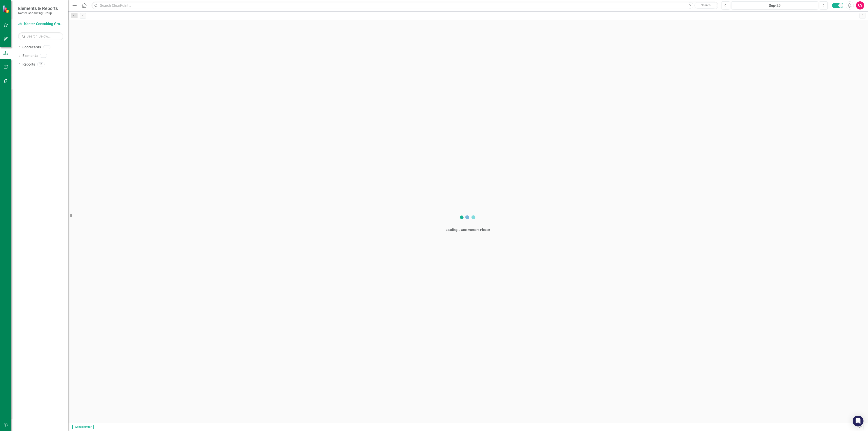  Describe the element at coordinates (32, 47) in the screenshot. I see `a: Scorecards` at that location.